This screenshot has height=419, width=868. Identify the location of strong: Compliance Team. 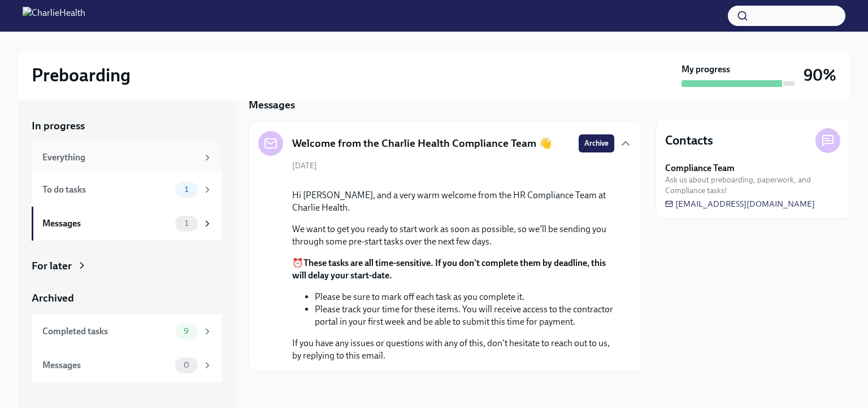
(700, 168).